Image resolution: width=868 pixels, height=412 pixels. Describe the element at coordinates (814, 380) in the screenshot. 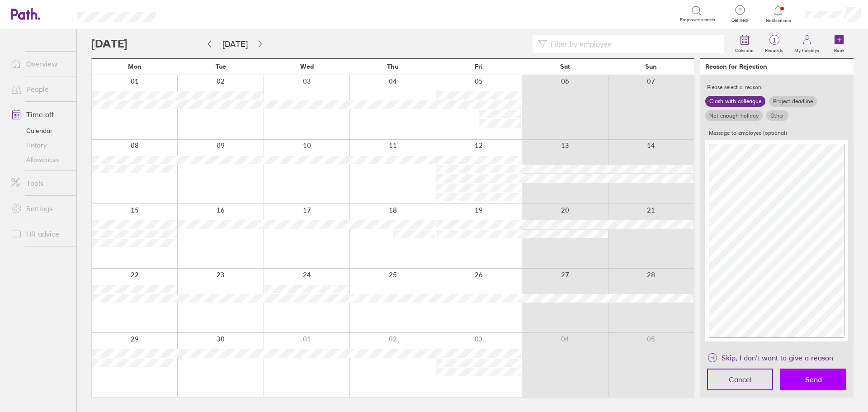

I see `button: Send` at that location.